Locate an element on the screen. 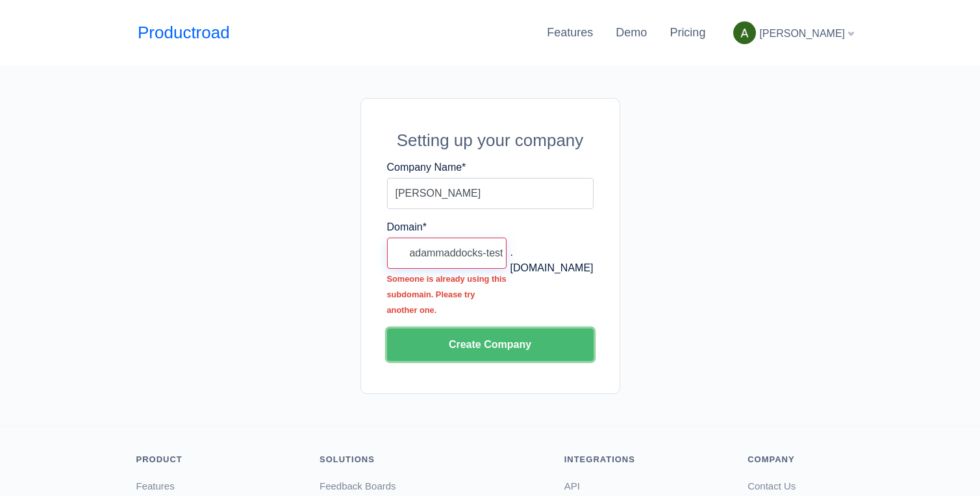 The image size is (980, 496). input: Company or Product is located at coordinates (490, 194).